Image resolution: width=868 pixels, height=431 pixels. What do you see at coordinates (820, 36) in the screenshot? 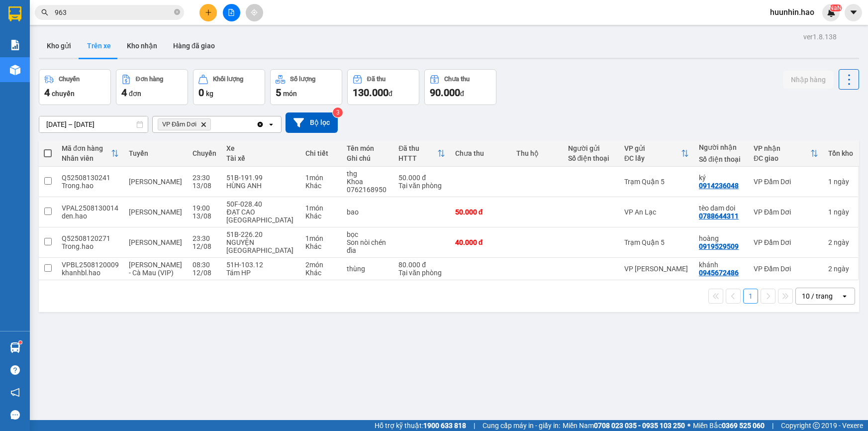
I see `div: ver 1.8.138` at bounding box center [820, 36].